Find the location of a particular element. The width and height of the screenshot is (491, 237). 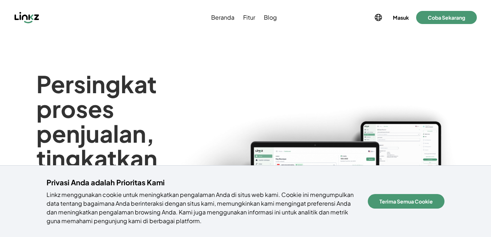

a: Coba Sekarang is located at coordinates (447, 17).